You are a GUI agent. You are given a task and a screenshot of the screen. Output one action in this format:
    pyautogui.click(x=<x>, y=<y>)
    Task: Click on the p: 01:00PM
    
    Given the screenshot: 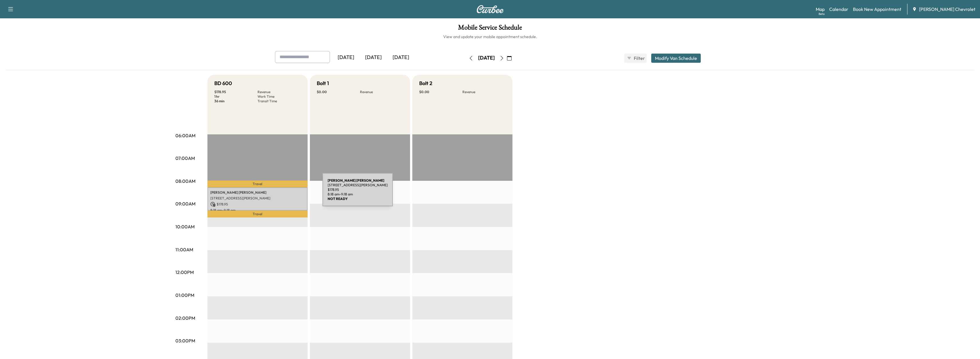 What is the action you would take?
    pyautogui.click(x=185, y=295)
    